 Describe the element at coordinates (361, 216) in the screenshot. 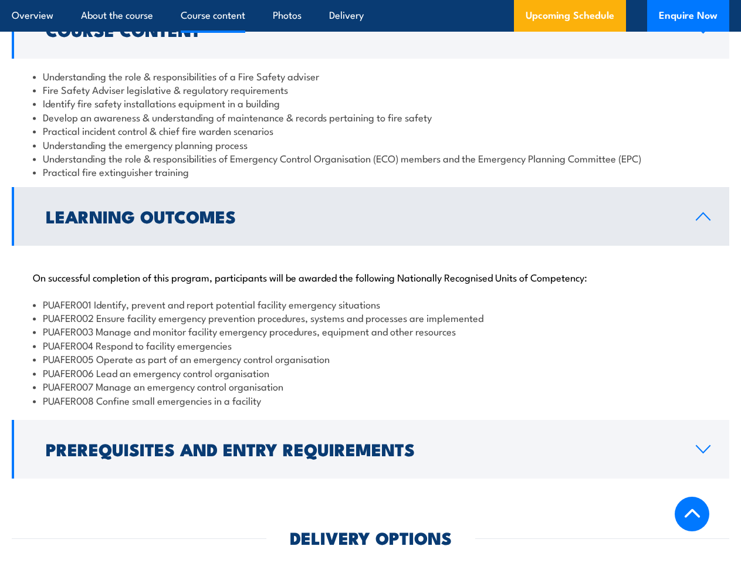

I see `h2: Learning Outcomes` at that location.